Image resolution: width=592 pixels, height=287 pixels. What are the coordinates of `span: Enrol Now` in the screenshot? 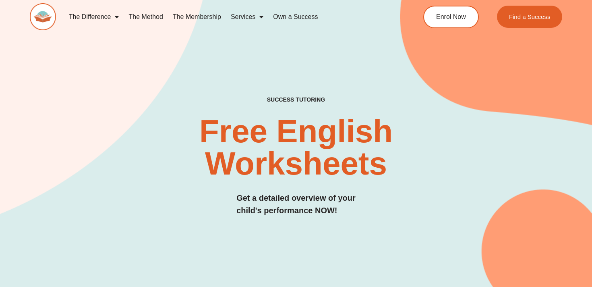 It's located at (451, 17).